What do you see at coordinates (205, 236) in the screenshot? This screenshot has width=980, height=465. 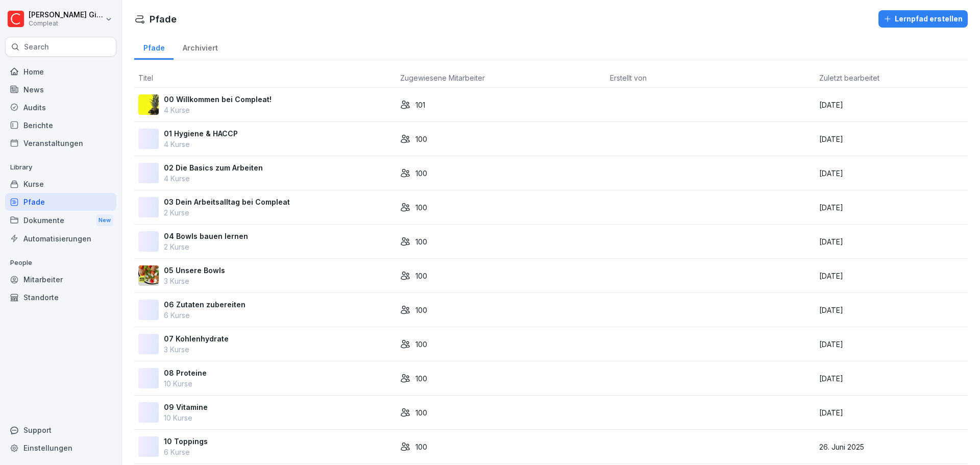 I see `p: 04 Bowls bauen lernen` at bounding box center [205, 236].